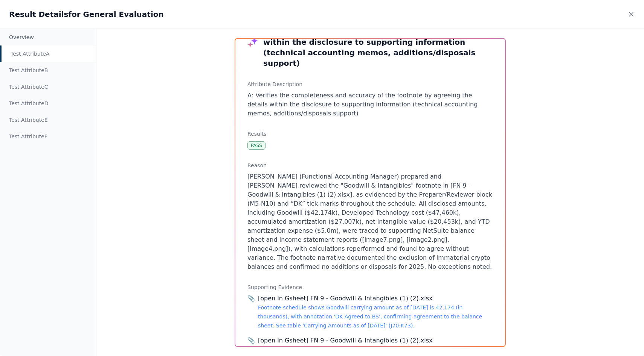  What do you see at coordinates (257, 145) in the screenshot?
I see `div: Pass` at bounding box center [257, 145].